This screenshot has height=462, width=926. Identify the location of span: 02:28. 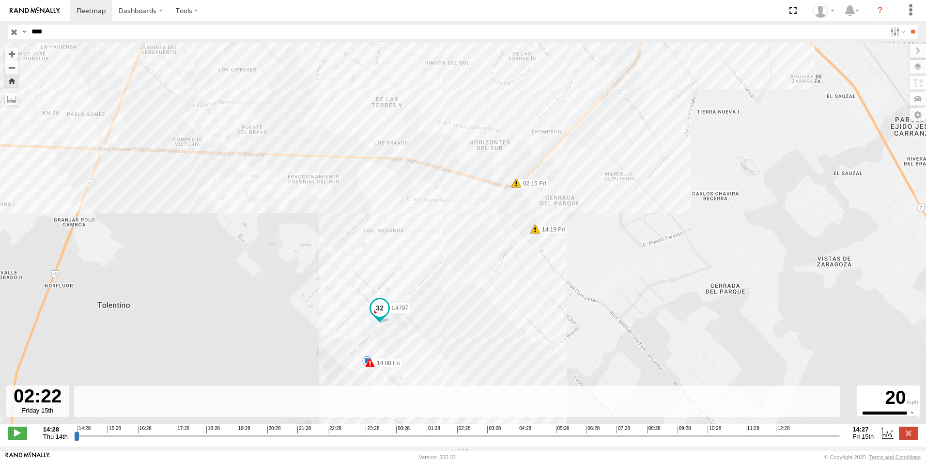
(464, 429).